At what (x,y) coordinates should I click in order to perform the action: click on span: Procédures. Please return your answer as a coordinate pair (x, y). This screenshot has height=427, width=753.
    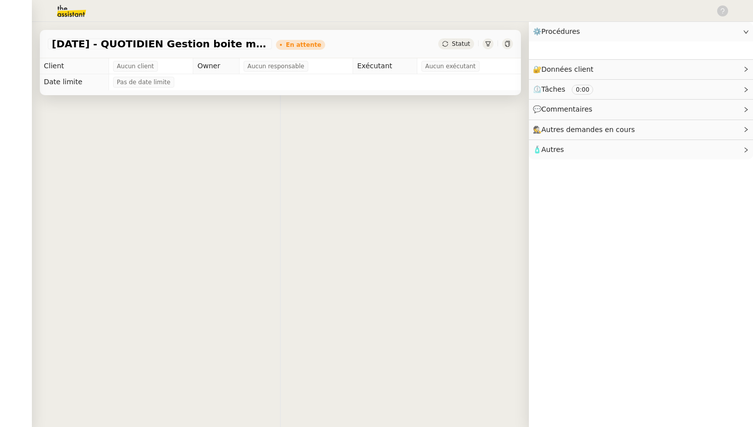
    Looking at the image, I should click on (560, 31).